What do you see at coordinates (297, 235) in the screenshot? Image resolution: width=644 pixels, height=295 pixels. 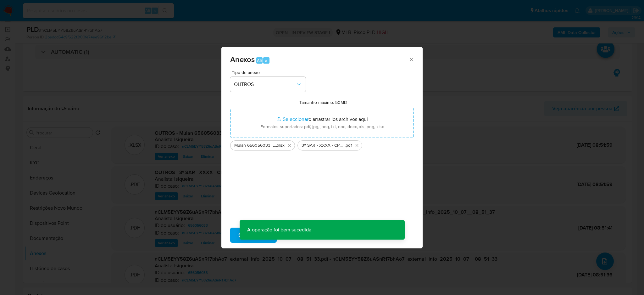 I see `span: Cancelar` at bounding box center [297, 235].